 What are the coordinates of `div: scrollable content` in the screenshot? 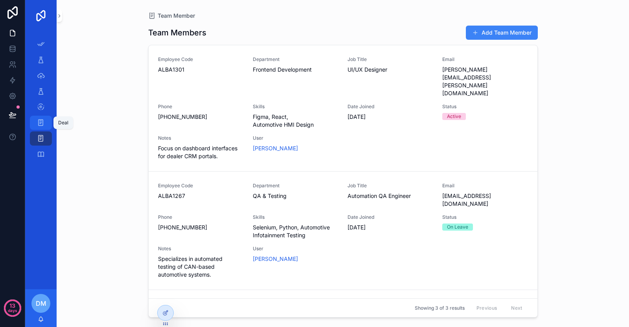 It's located at (41, 101).